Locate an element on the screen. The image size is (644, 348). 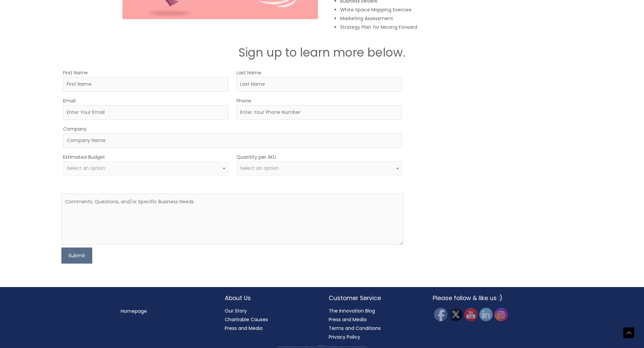
label: Email is located at coordinates (69, 101).